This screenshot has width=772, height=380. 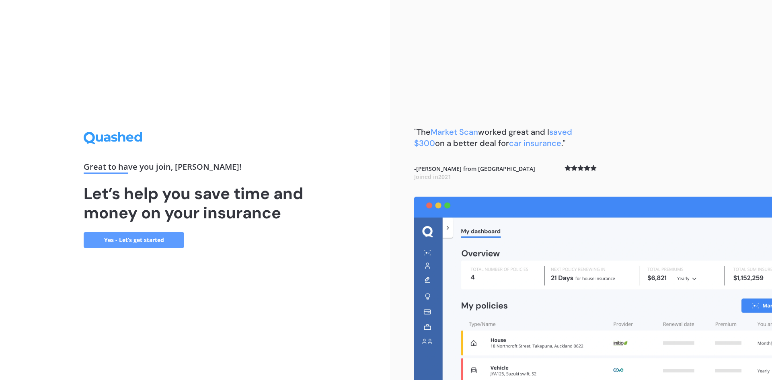 What do you see at coordinates (593, 288) in the screenshot?
I see `img: dashboard.webp` at bounding box center [593, 288].